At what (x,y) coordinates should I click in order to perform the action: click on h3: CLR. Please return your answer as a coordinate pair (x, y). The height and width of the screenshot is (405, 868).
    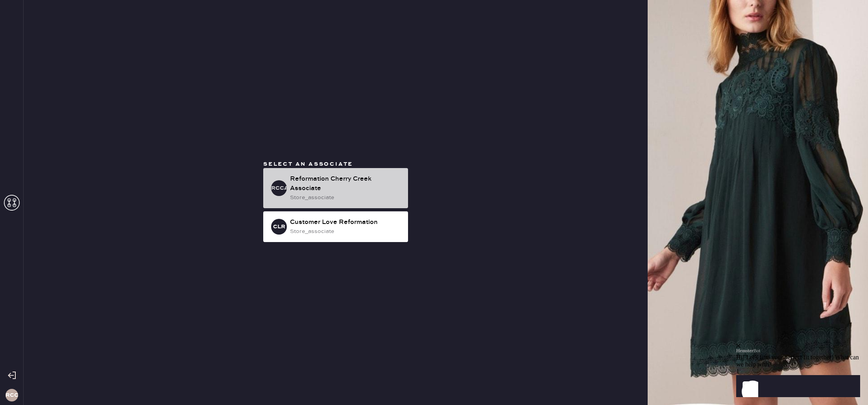
    Looking at the image, I should click on (279, 227).